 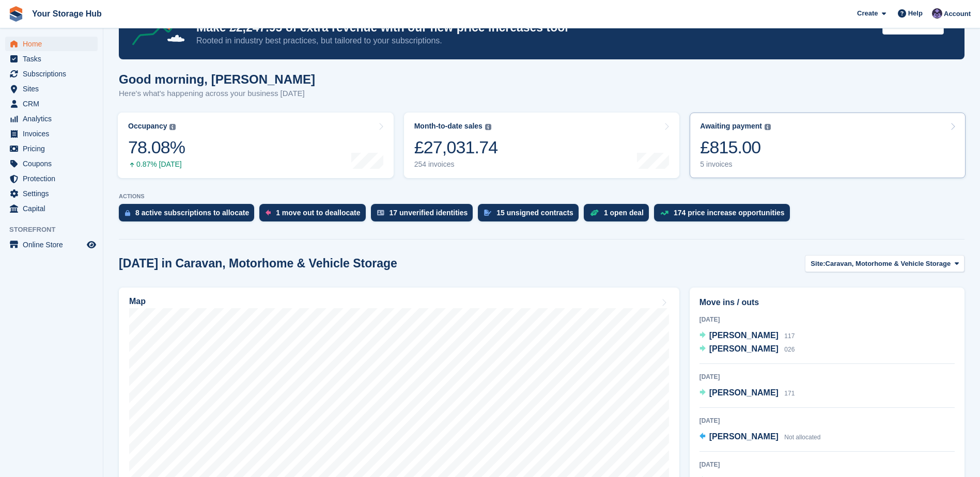 I want to click on span: Home, so click(x=54, y=44).